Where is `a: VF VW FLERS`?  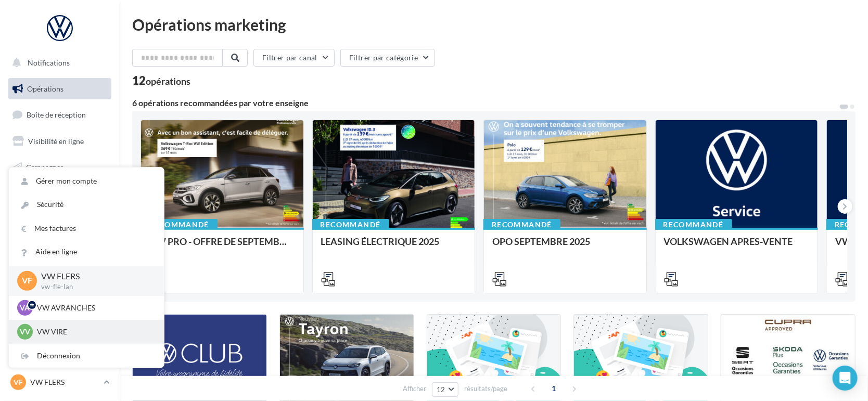 a: VF VW FLERS is located at coordinates (60, 382).